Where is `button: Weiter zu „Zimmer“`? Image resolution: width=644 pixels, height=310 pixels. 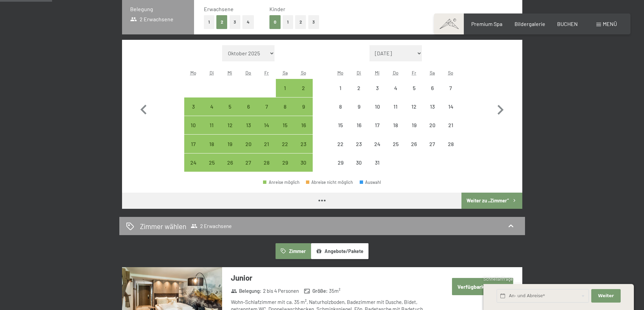 button: Weiter zu „Zimmer“ is located at coordinates (491, 201).